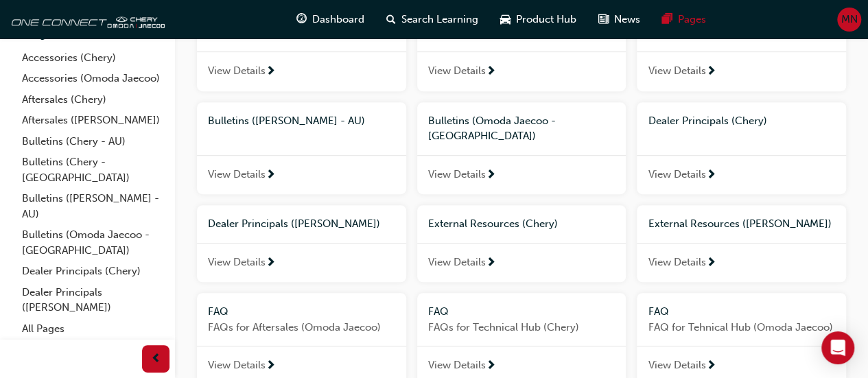 Image resolution: width=868 pixels, height=378 pixels. Describe the element at coordinates (93, 78) in the screenshot. I see `a: Accessories (Omoda Jaecoo)` at that location.